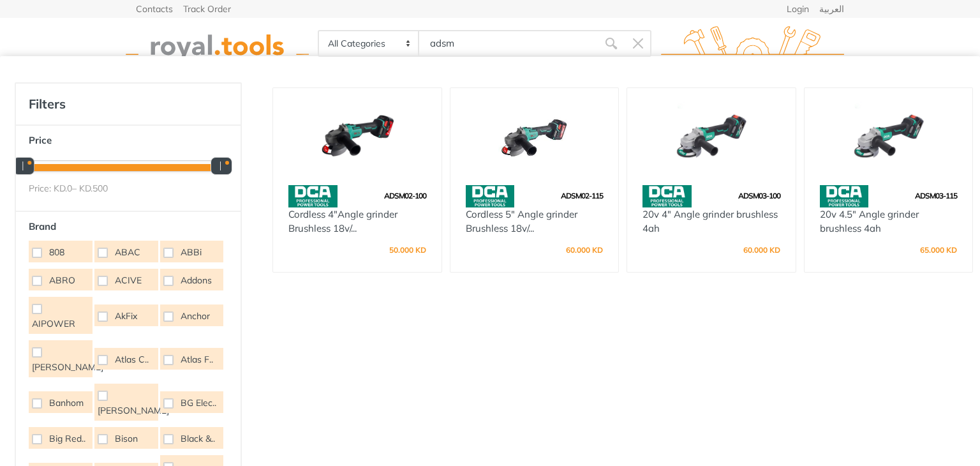 Image resolution: width=980 pixels, height=466 pixels. What do you see at coordinates (125, 317) in the screenshot?
I see `span: AkFix` at bounding box center [125, 317].